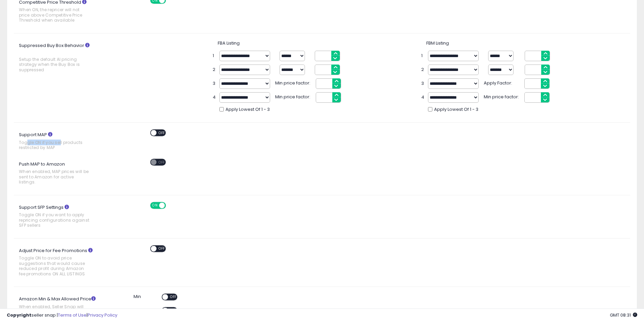 The width and height of the screenshot is (644, 322). Describe the element at coordinates (102, 315) in the screenshot. I see `a: Privacy Policy` at that location.